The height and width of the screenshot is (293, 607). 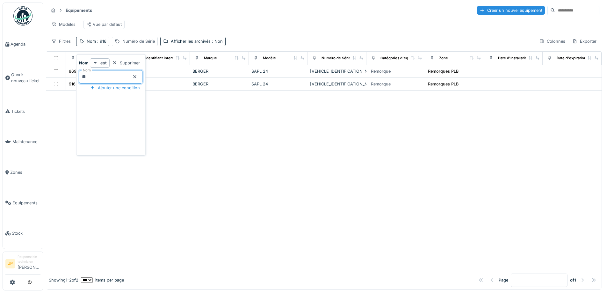 I want to click on div: Responsable technicien, so click(x=29, y=259).